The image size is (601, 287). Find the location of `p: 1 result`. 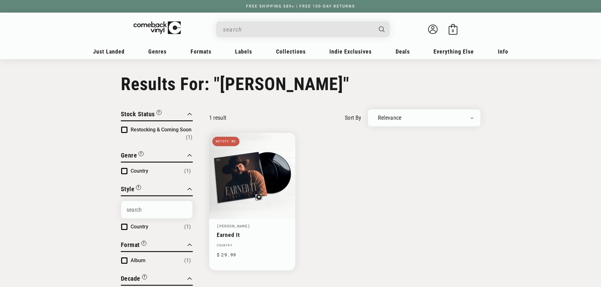

p: 1 result is located at coordinates (218, 118).